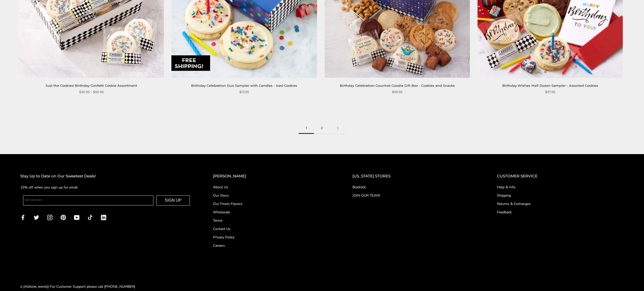 The image size is (644, 291). What do you see at coordinates (550, 85) in the screenshot?
I see `a: Birthday Wishes Half Dozen Sampler - Assorted Cookies` at bounding box center [550, 85].